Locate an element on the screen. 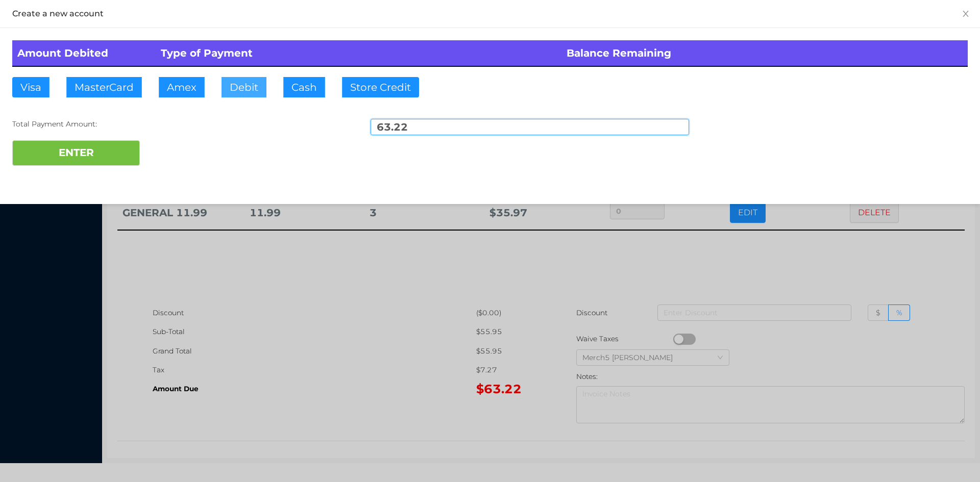 This screenshot has height=482, width=980. button: Amex is located at coordinates (182, 87).